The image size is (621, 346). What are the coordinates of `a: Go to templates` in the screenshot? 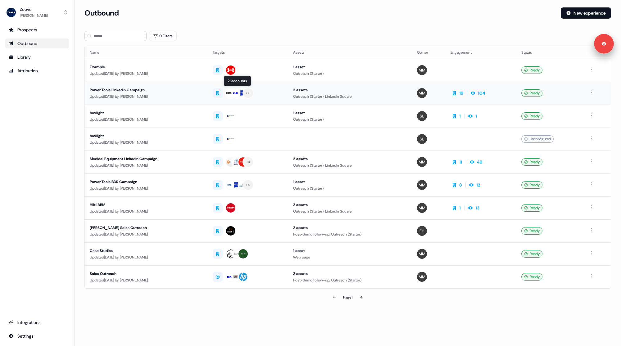 It's located at (37, 57).